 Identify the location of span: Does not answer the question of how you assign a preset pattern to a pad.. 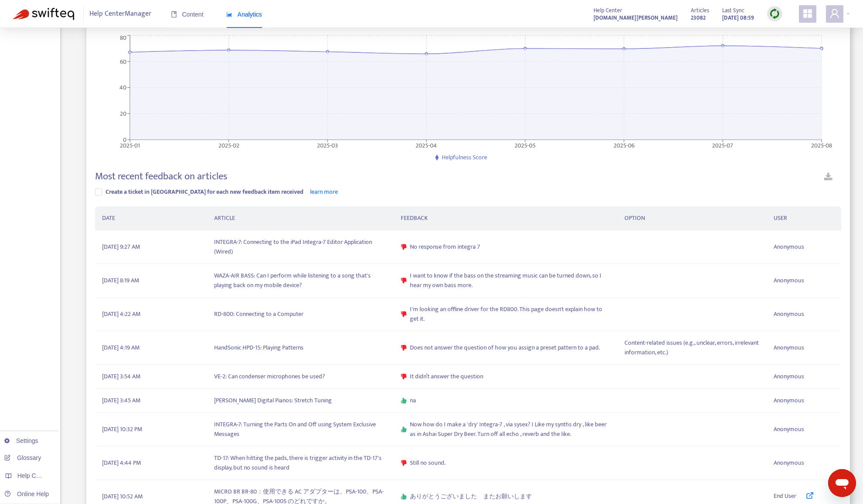
(505, 348).